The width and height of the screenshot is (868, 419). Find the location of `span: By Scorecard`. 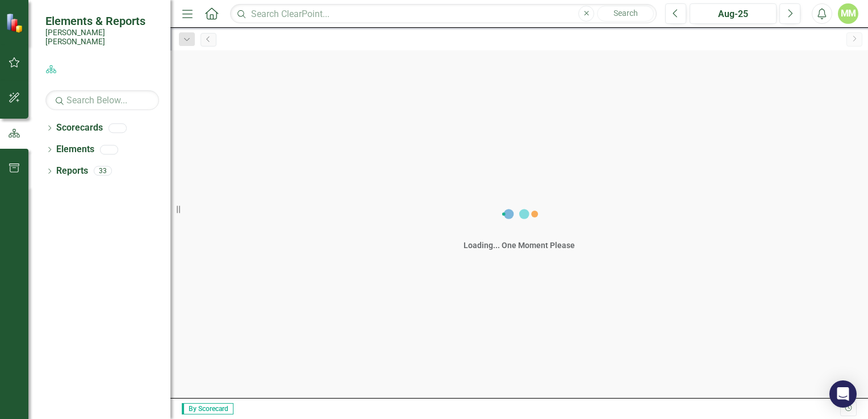

span: By Scorecard is located at coordinates (207, 409).